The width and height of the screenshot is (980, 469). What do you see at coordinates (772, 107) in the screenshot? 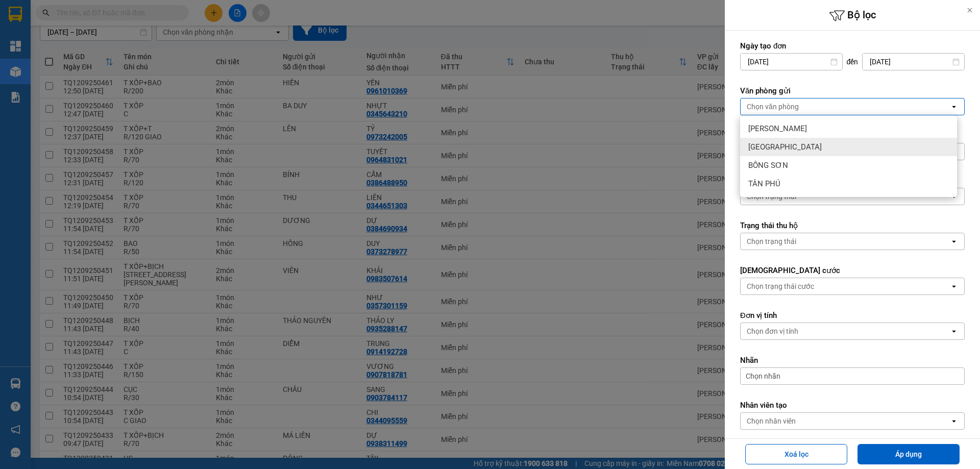
I see `div: Chọn văn phòng` at bounding box center [772, 107].